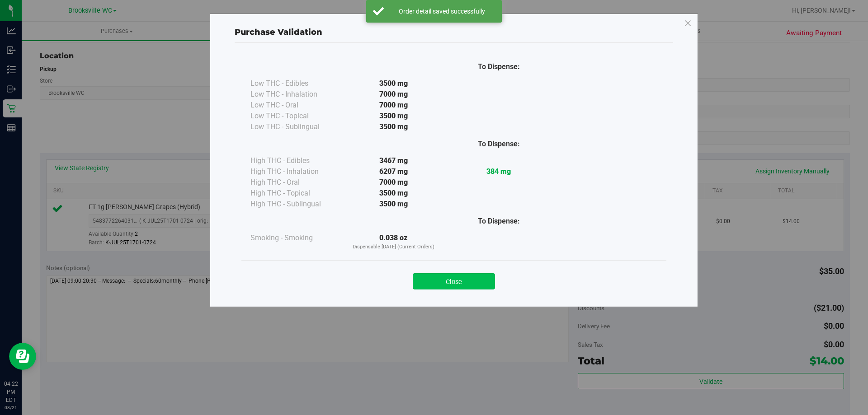  I want to click on div: High THC - Sublingual, so click(296, 204).